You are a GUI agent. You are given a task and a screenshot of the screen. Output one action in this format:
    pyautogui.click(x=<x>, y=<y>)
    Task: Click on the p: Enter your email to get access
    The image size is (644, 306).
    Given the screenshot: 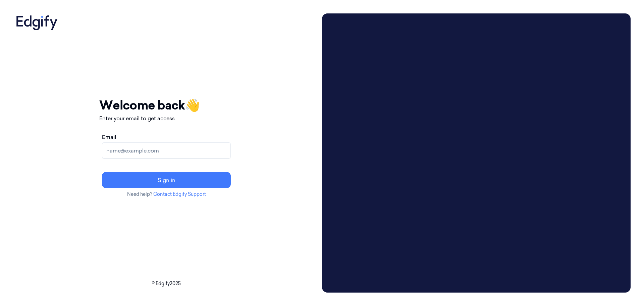 What is the action you would take?
    pyautogui.click(x=167, y=118)
    